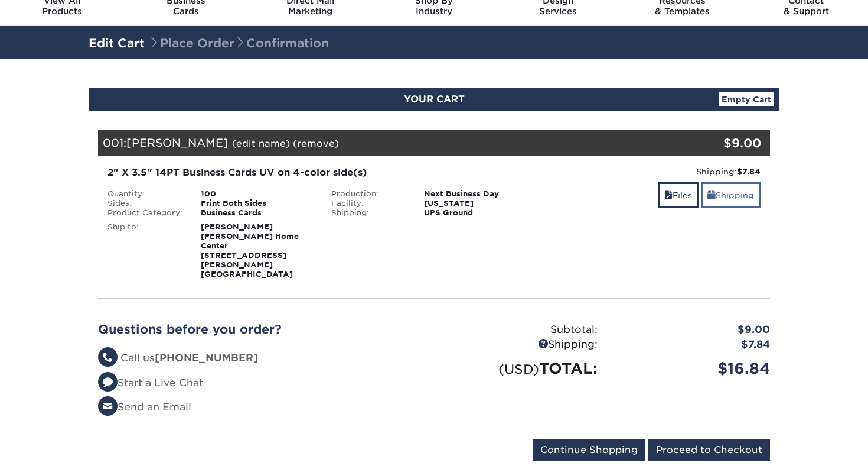 The image size is (868, 472). I want to click on h2: Questions before you order?, so click(262, 329).